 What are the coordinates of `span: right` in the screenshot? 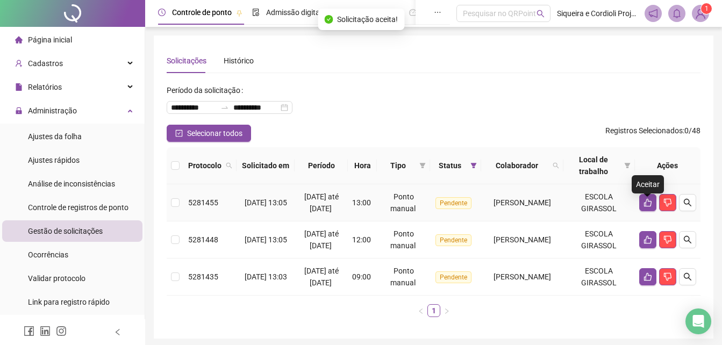 It's located at (447, 311).